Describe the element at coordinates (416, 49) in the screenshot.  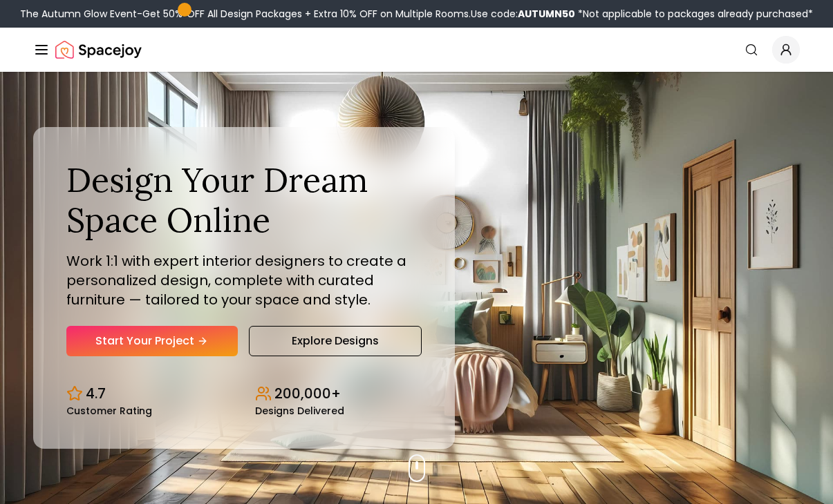
I see `nav: Global` at that location.